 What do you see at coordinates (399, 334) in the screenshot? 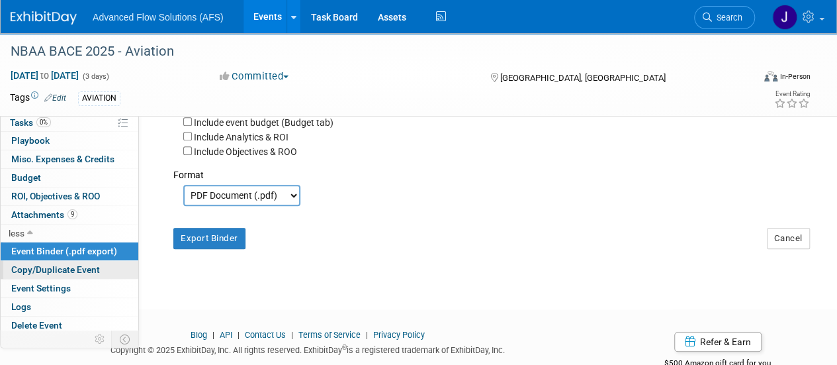
I see `a: Privacy Policy` at bounding box center [399, 334].